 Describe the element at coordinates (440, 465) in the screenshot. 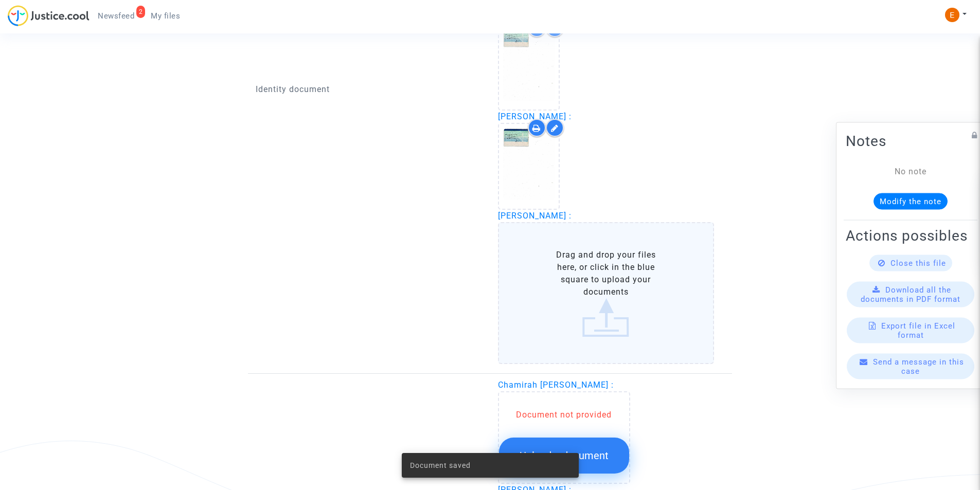

I see `span: Document saved` at that location.